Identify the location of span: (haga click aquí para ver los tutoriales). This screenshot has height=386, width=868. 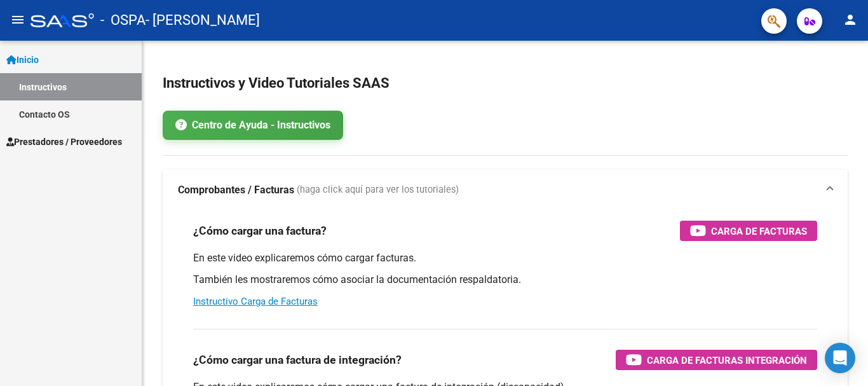
(378, 190).